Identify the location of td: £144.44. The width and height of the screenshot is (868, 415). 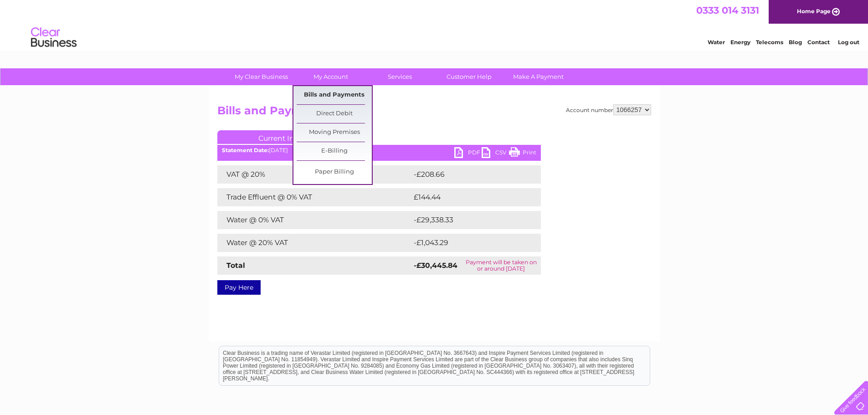
(468, 197).